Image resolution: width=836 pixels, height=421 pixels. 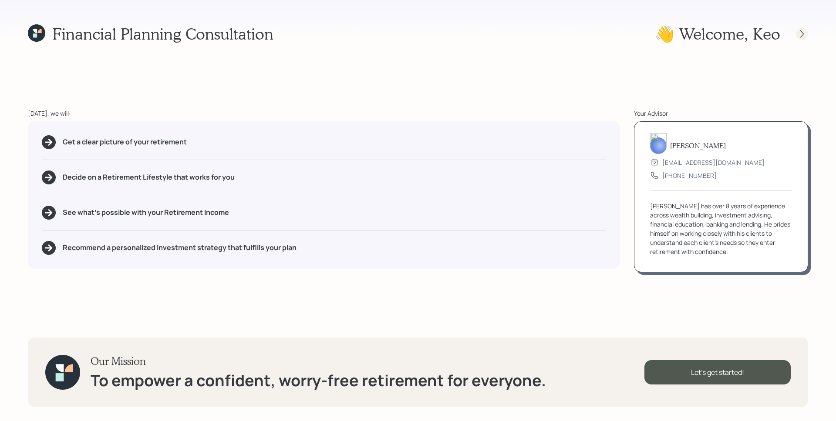 I want to click on h1: Financial Planning Consultation, so click(x=163, y=34).